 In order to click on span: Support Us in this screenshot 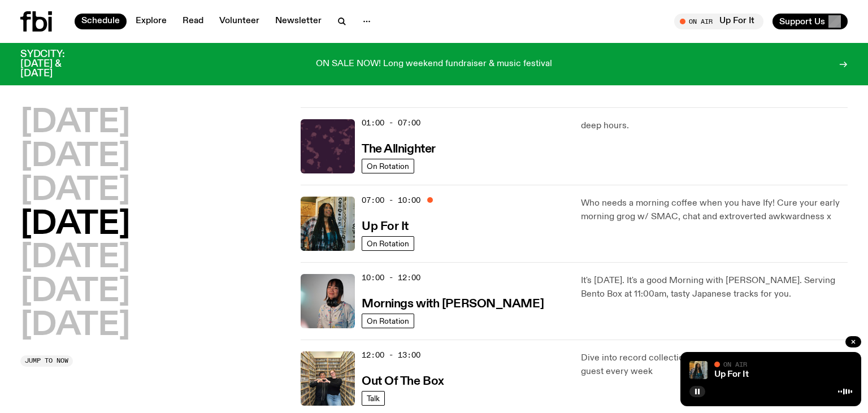, I will do `click(802, 21)`.